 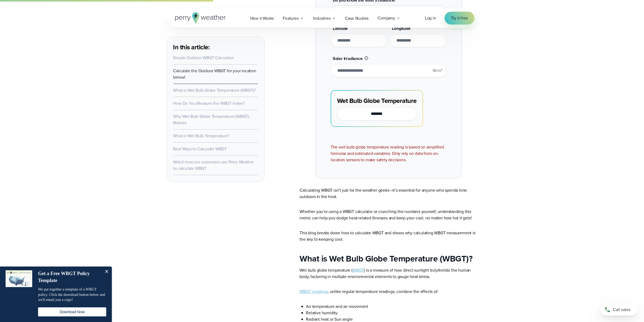 I want to click on a: What is Wet Bulb Globe Temperature (WBGT)?, so click(x=215, y=90).